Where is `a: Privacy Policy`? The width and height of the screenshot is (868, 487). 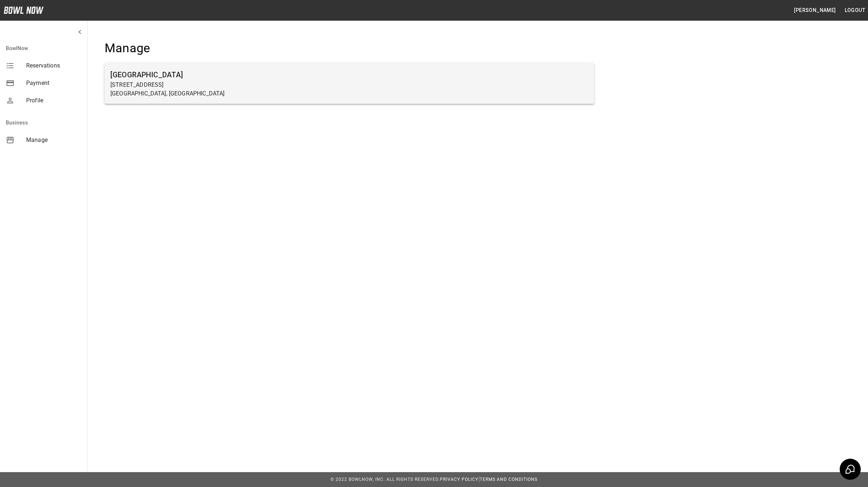 a: Privacy Policy is located at coordinates (459, 480).